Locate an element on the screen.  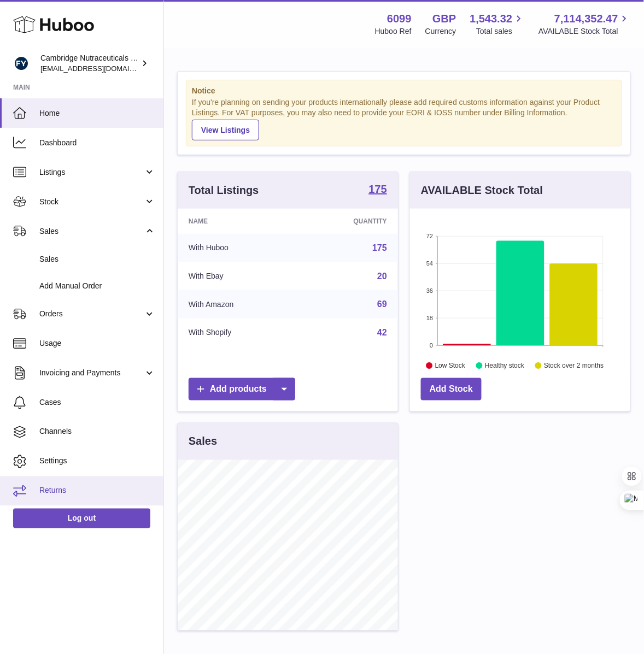
span: Returns is located at coordinates (98, 491).